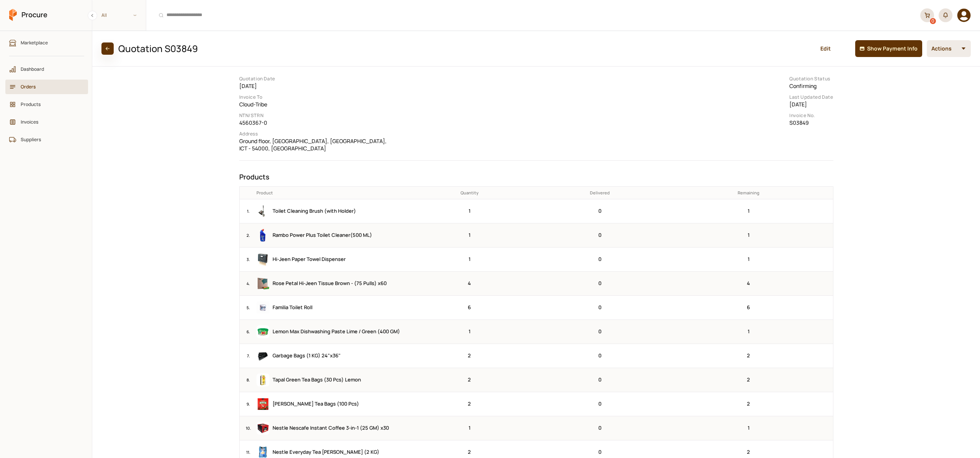 The width and height of the screenshot is (980, 458). What do you see at coordinates (316, 116) in the screenshot?
I see `dt: NTN/STRN` at bounding box center [316, 116].